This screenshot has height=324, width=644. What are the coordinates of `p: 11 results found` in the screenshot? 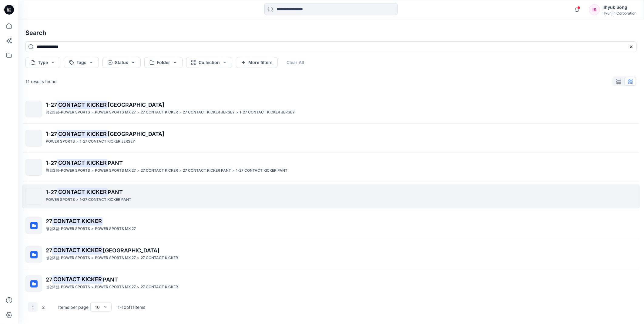 It's located at (41, 81).